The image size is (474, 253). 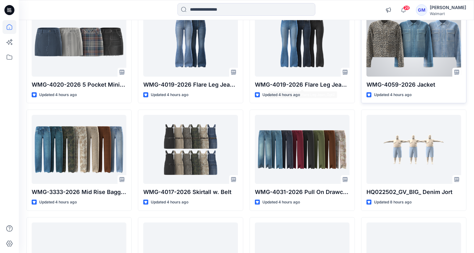 I want to click on p: HQ022502_GV_BIG_ Denim Jort, so click(x=414, y=192).